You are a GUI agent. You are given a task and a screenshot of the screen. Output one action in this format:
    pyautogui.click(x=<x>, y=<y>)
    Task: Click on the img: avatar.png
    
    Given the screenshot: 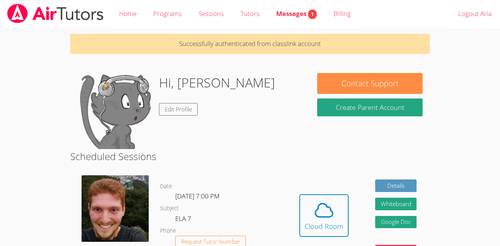 What is the action you would take?
    pyautogui.click(x=115, y=208)
    